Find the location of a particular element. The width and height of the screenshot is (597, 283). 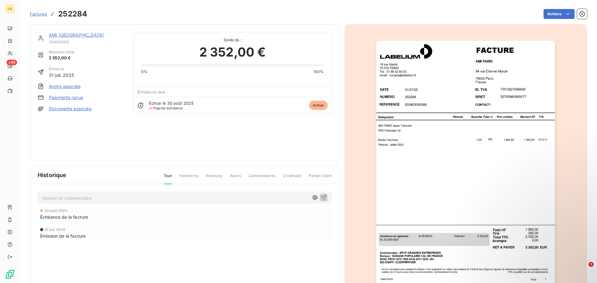

a: Avoirs associés is located at coordinates (65, 86).